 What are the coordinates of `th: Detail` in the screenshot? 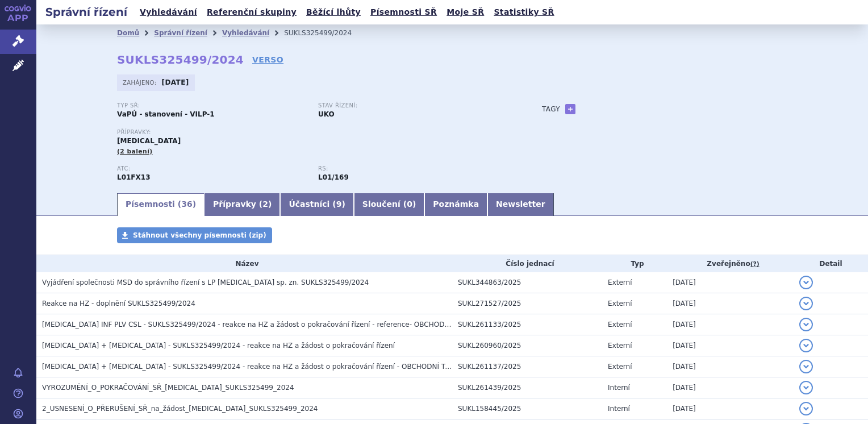 It's located at (831, 263).